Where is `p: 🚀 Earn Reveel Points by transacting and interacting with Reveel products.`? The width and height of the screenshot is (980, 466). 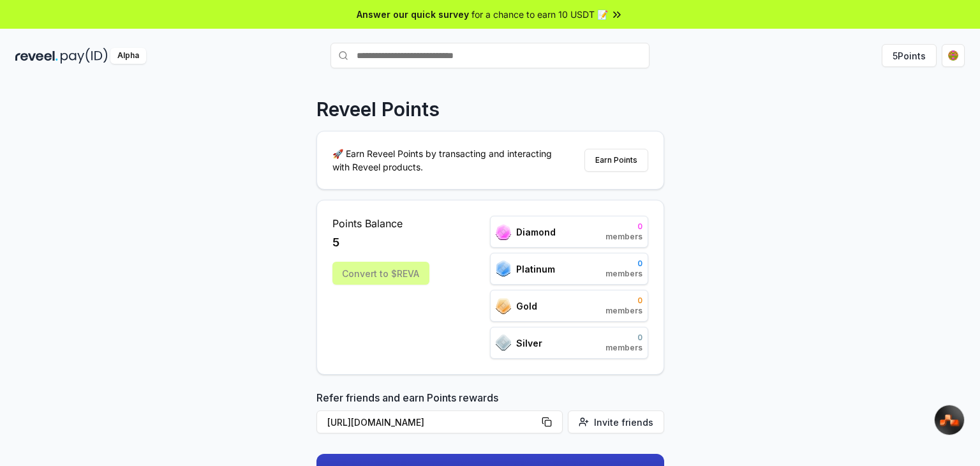
p: 🚀 Earn Reveel Points by transacting and interacting with Reveel products. is located at coordinates (447, 160).